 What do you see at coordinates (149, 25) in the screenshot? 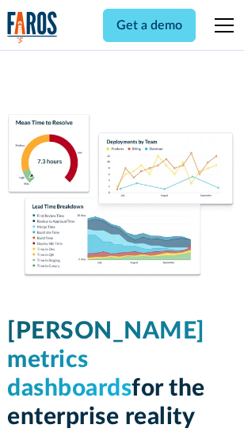
I see `a: Get a demo` at bounding box center [149, 25].